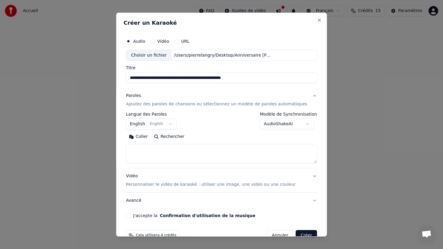 The image size is (443, 249). Describe the element at coordinates (222, 23) in the screenshot. I see `h2: Créer un Karaoké` at that location.